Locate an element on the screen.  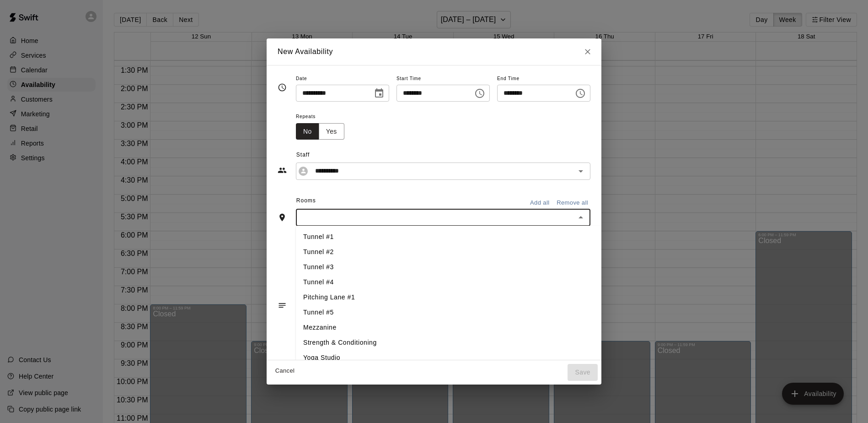
button: Open is located at coordinates (581, 171).